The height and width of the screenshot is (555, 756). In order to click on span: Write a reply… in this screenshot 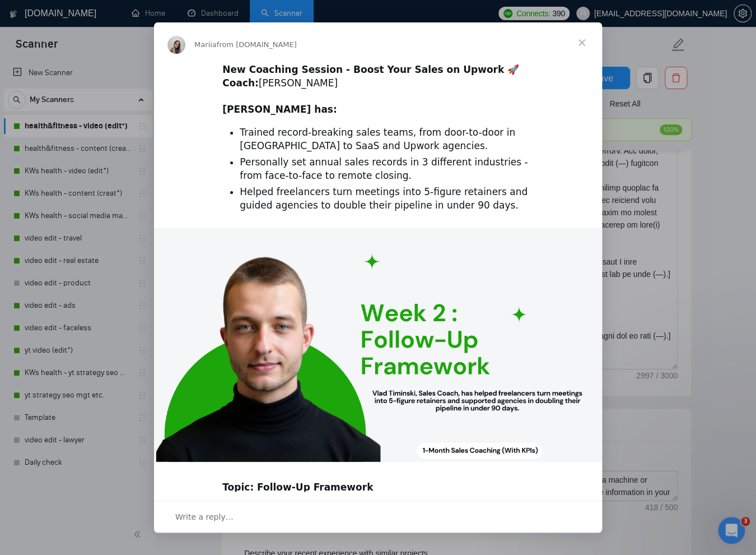, I will do `click(204, 516)`.